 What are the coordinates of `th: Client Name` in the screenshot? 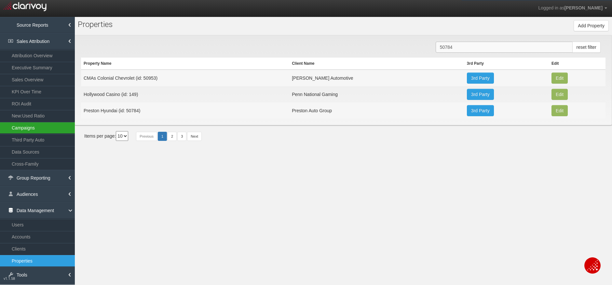 It's located at (377, 63).